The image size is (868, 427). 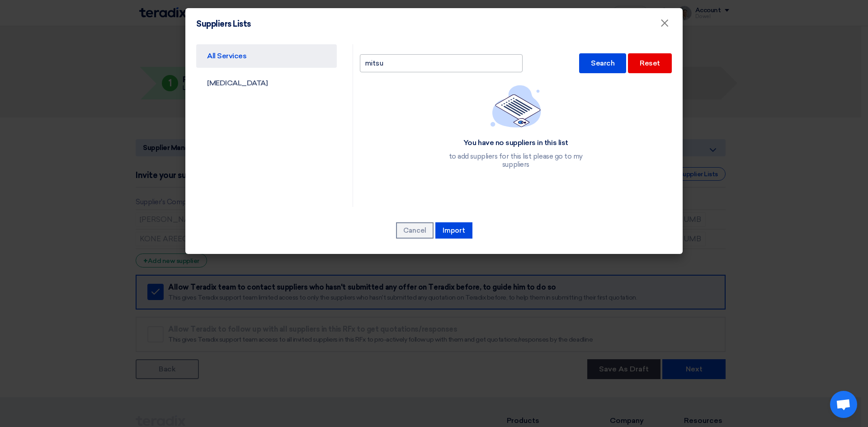 I want to click on input: Search in list..., so click(x=441, y=64).